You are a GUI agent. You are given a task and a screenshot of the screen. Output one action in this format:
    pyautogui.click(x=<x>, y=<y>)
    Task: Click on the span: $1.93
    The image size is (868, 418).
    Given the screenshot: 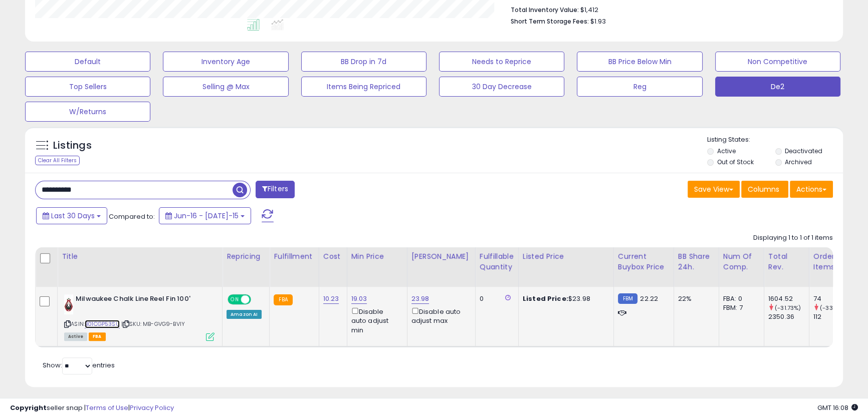 What is the action you would take?
    pyautogui.click(x=597, y=21)
    